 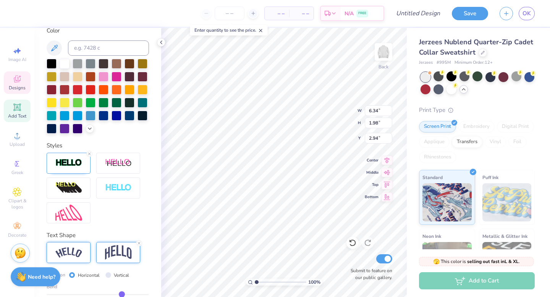 I want to click on img: Metallic & Glitter Ink, so click(x=507, y=261).